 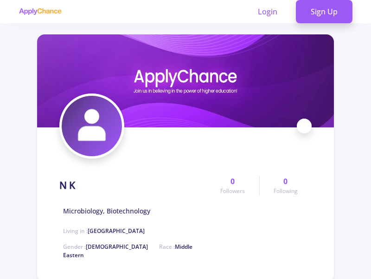 I want to click on a: 0Followers, so click(x=233, y=185).